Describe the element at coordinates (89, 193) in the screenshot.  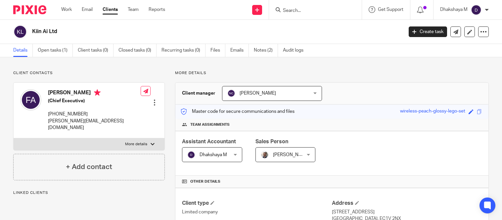
I see `p: Linked clients` at that location.